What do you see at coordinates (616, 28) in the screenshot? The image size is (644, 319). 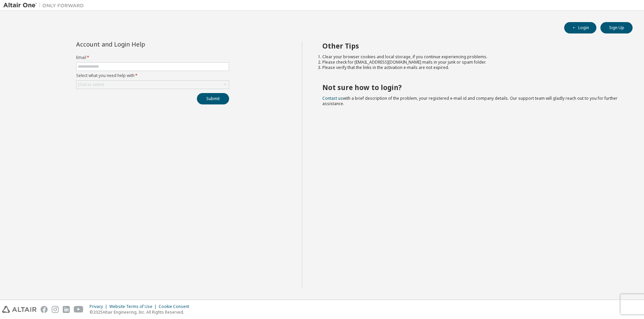 I see `button: Sign Up` at bounding box center [616, 28].